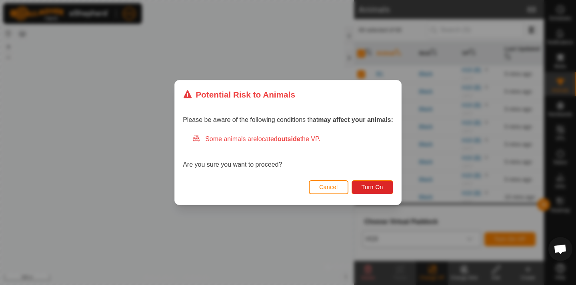 Image resolution: width=576 pixels, height=285 pixels. I want to click on div: Open chat, so click(560, 249).